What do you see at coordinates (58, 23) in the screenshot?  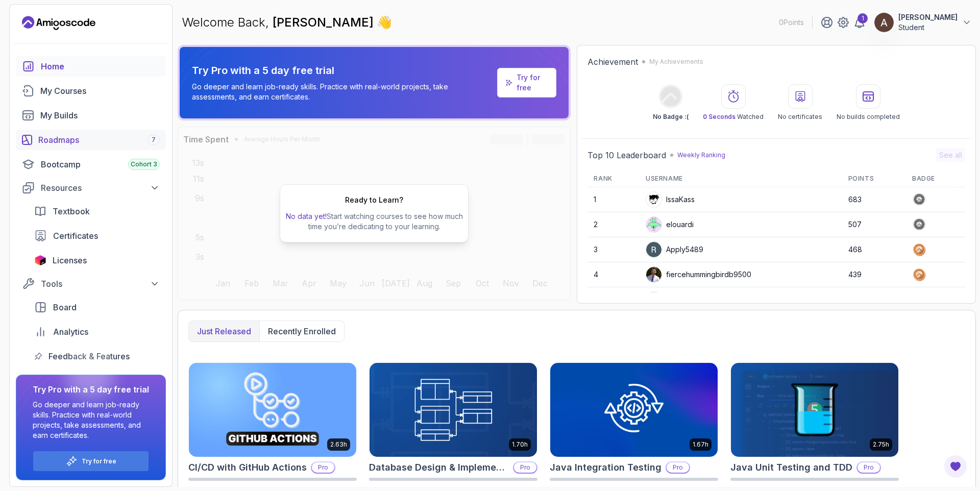 I see `a: Landing page` at bounding box center [58, 23].